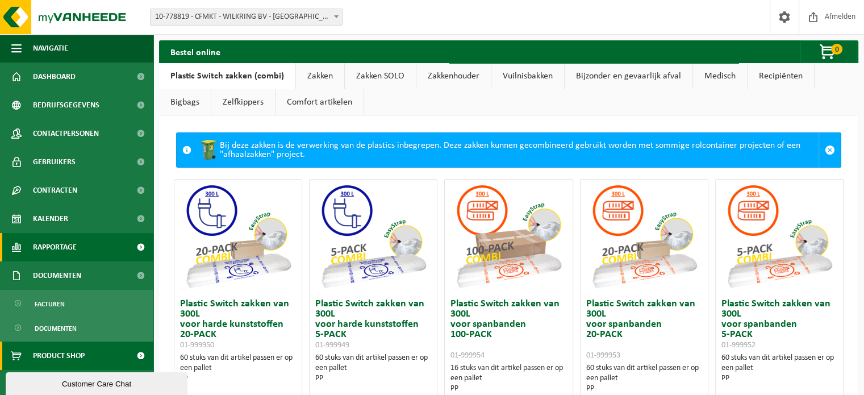  Describe the element at coordinates (332, 345) in the screenshot. I see `span: 01-999949` at that location.